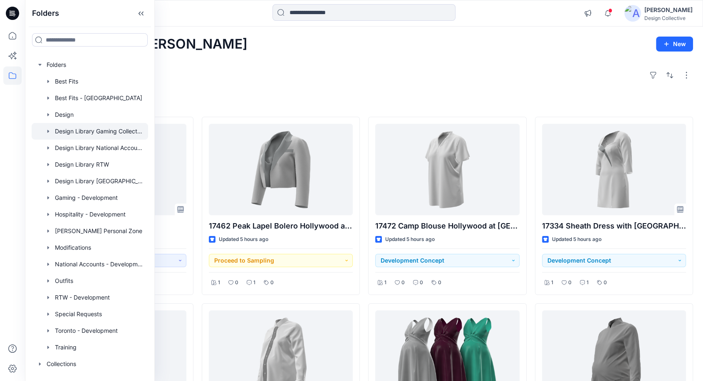 This screenshot has height=381, width=703. Describe the element at coordinates (614, 170) in the screenshot. I see `a: 17334 Sheath Dress with Lapel Resorts World NYC` at that location.